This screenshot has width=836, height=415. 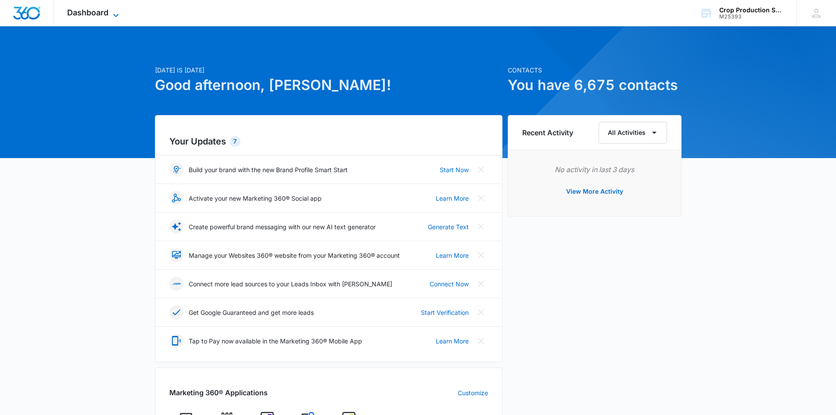 I want to click on a: Connect Now, so click(x=449, y=284).